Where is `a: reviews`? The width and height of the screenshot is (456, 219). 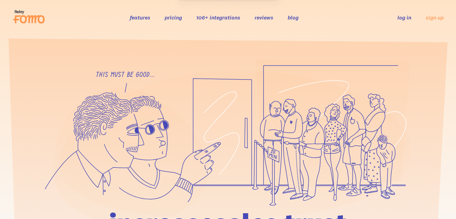 a: reviews is located at coordinates (264, 17).